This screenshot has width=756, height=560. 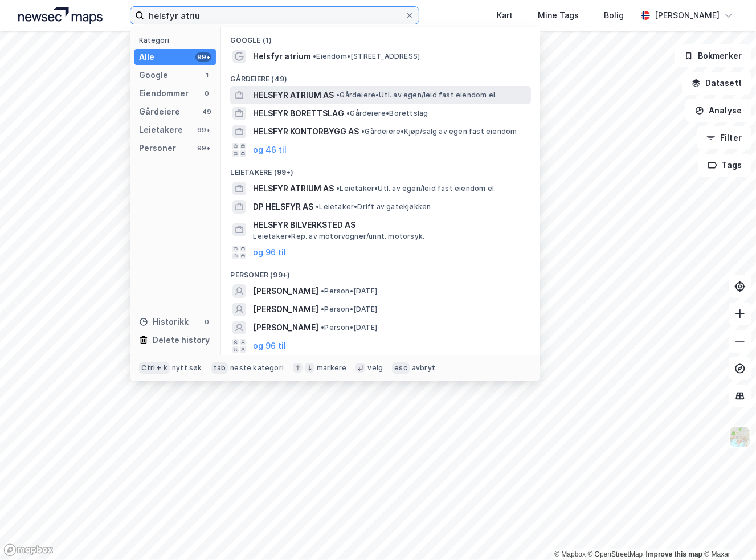 What do you see at coordinates (146, 57) in the screenshot?
I see `div: Alle` at bounding box center [146, 57].